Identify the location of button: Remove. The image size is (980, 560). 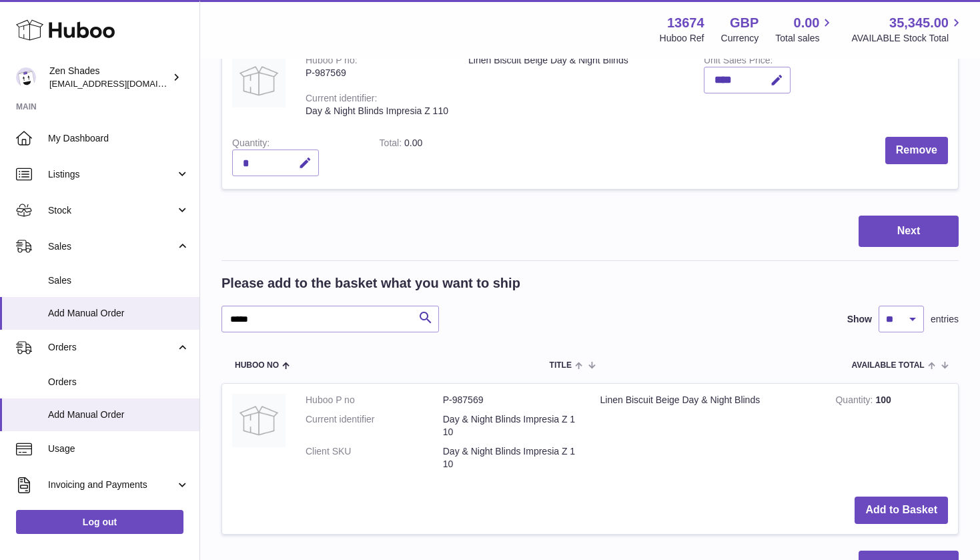
(916, 150).